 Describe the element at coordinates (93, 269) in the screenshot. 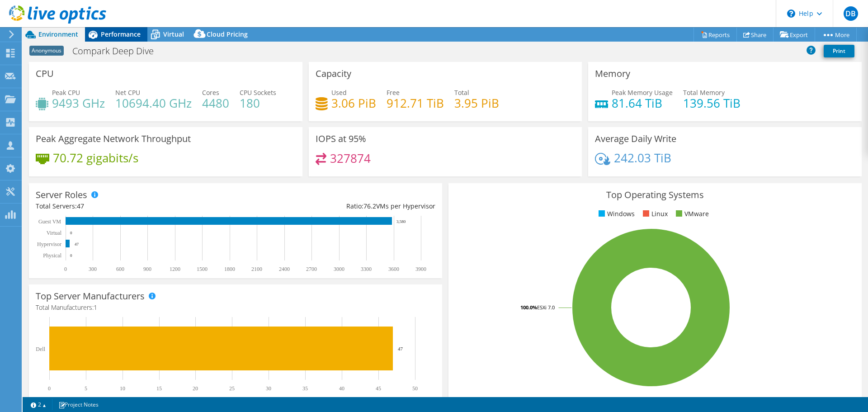

I see `text: 300` at that location.